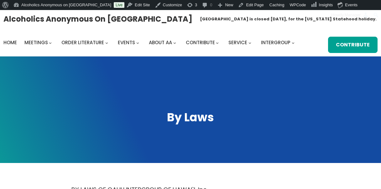 The height and width of the screenshot is (189, 381). What do you see at coordinates (161, 43) in the screenshot?
I see `a: About AA` at bounding box center [161, 43].